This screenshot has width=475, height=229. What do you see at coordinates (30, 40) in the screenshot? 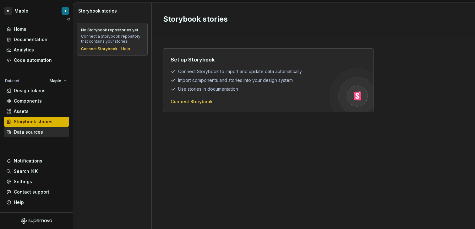
I see `div: Documentation` at bounding box center [30, 40].